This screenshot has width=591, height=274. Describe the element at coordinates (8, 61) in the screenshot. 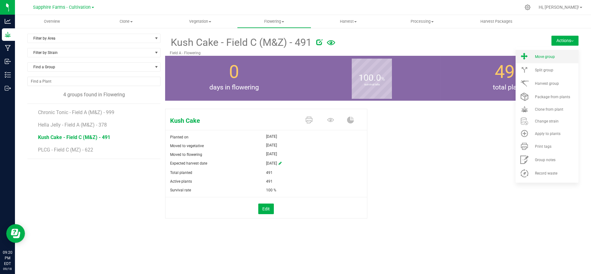

I see `inline-svg: Inbound` at that location.